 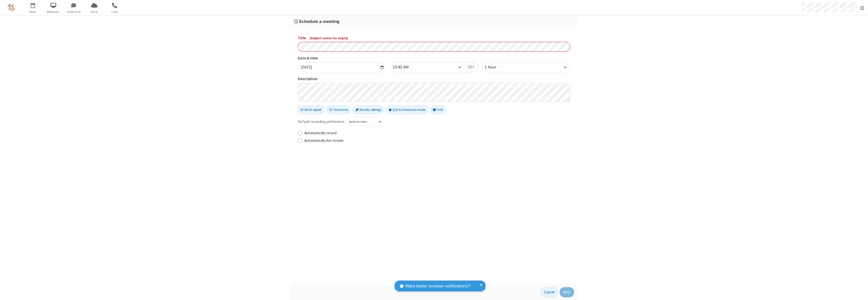 I want to click on button: Set to repeat, so click(x=311, y=110).